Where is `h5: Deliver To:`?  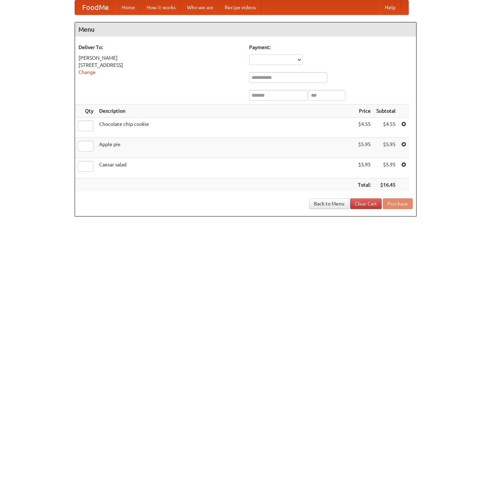
h5: Deliver To: is located at coordinates (160, 47).